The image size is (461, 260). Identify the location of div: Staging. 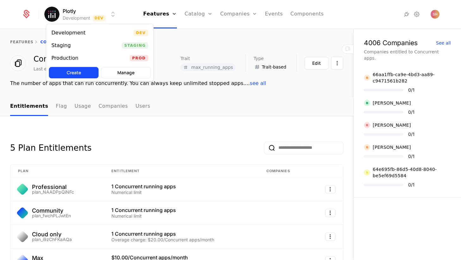
(61, 46).